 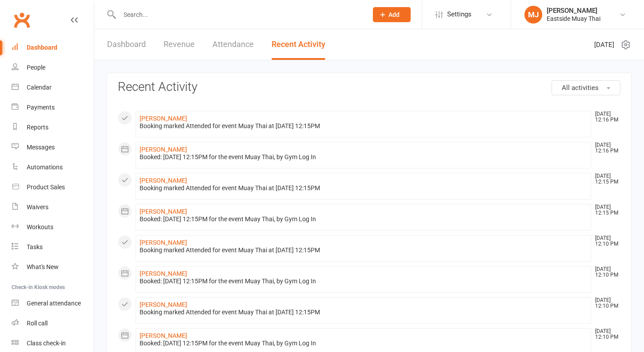 I want to click on div: Eastside Muay Thai, so click(x=573, y=19).